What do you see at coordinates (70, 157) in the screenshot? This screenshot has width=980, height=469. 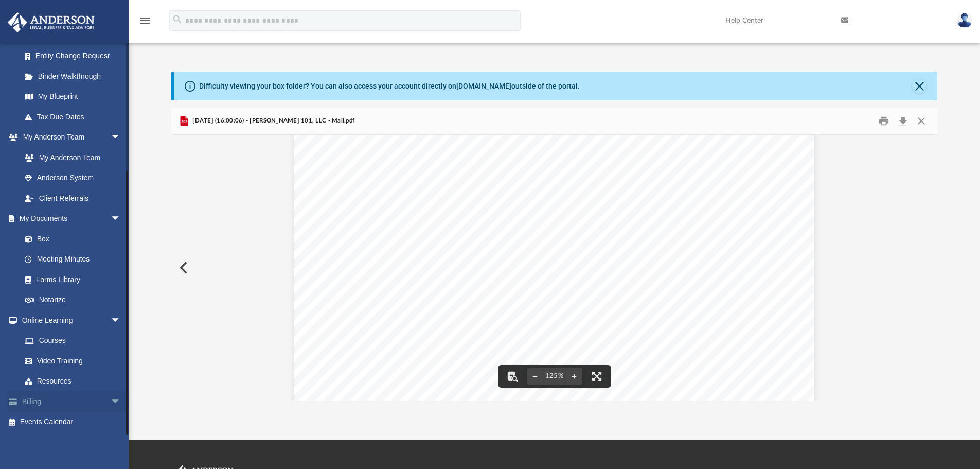 I see `a: My Anderson Team` at bounding box center [70, 157].